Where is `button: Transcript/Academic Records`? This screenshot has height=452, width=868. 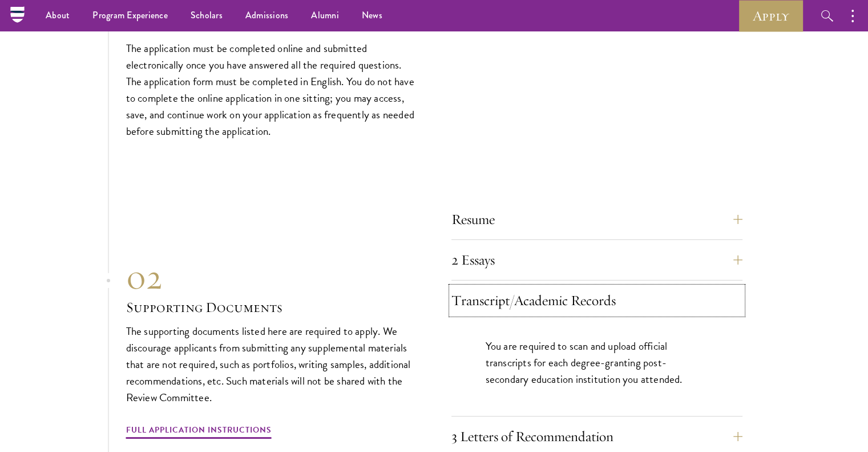
button: Transcript/Academic Records is located at coordinates (597, 300).